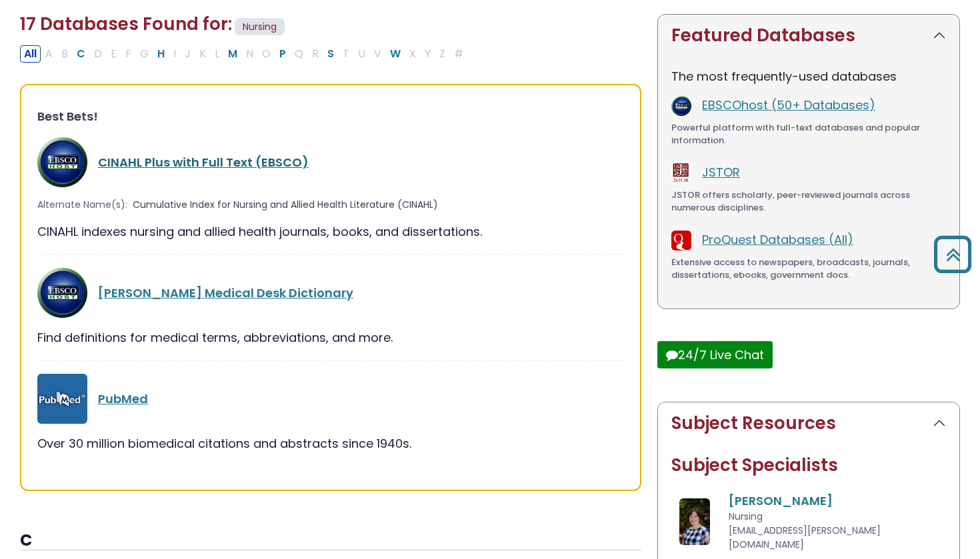 The image size is (980, 559). What do you see at coordinates (122, 398) in the screenshot?
I see `a: PubMed` at bounding box center [122, 398].